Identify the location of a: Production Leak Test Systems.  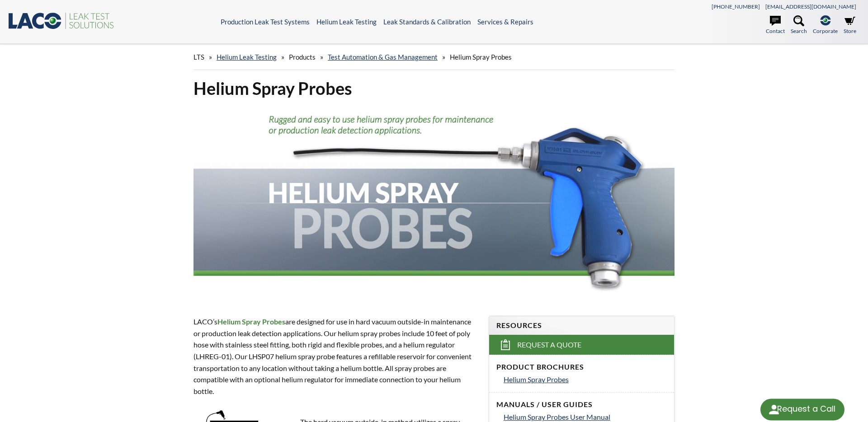
(265, 21).